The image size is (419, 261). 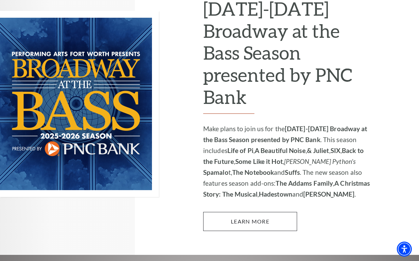 What do you see at coordinates (304, 183) in the screenshot?
I see `strong: The Addams Family` at bounding box center [304, 183].